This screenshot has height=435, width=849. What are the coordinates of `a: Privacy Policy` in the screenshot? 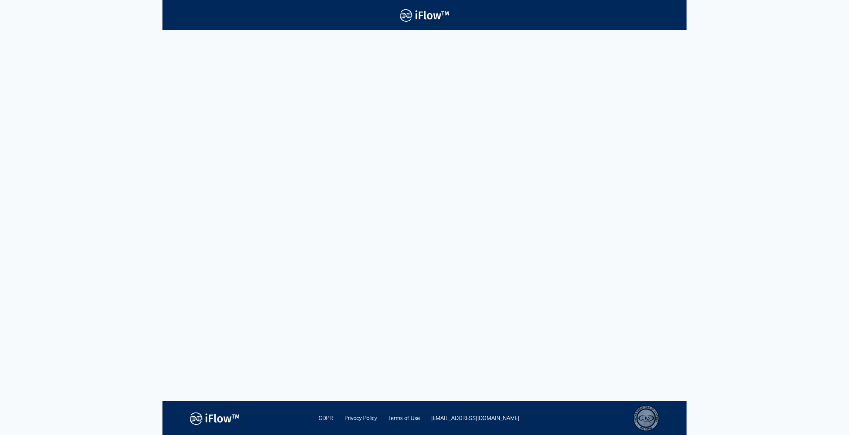 It's located at (361, 418).